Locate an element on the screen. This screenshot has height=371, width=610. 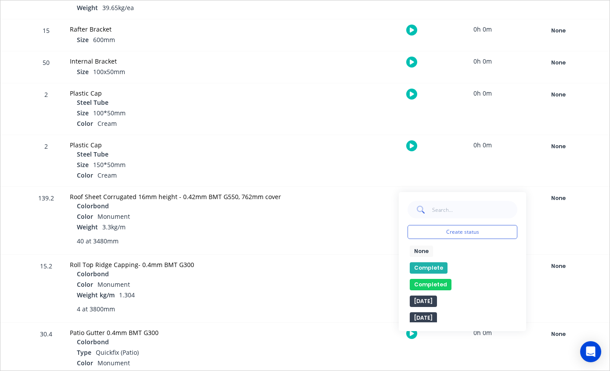
span: 3.3kg/m is located at coordinates (114, 227).